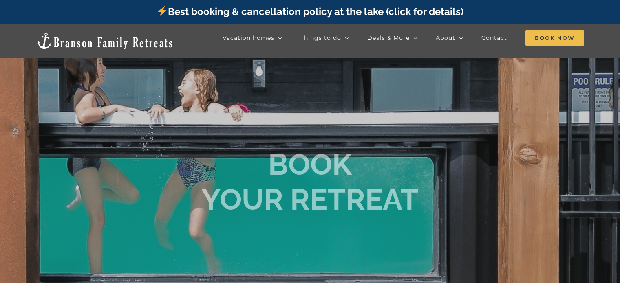  What do you see at coordinates (324, 38) in the screenshot?
I see `a: Things to do` at bounding box center [324, 38].